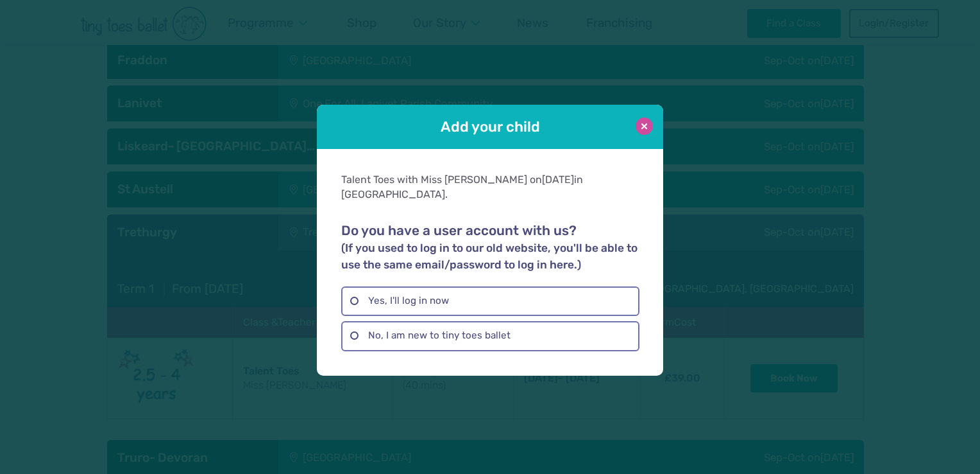 The image size is (980, 474). I want to click on h1: Add your child, so click(490, 126).